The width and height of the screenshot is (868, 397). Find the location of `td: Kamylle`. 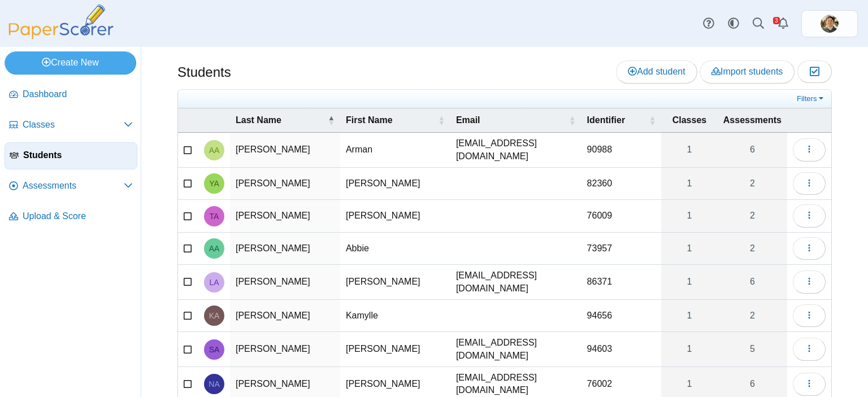

td: Kamylle is located at coordinates (395, 316).